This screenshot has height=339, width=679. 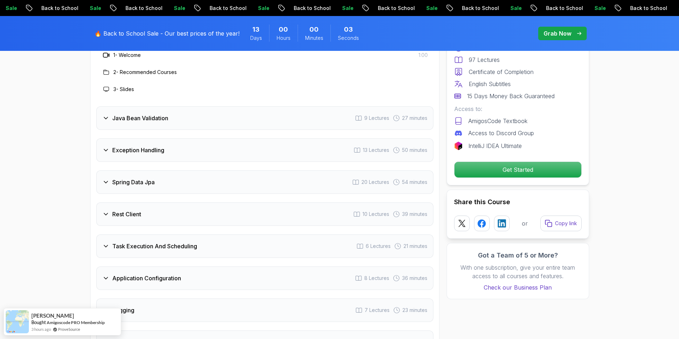 I want to click on button: Rest Client10 Lectures 39 minutes, so click(x=265, y=214).